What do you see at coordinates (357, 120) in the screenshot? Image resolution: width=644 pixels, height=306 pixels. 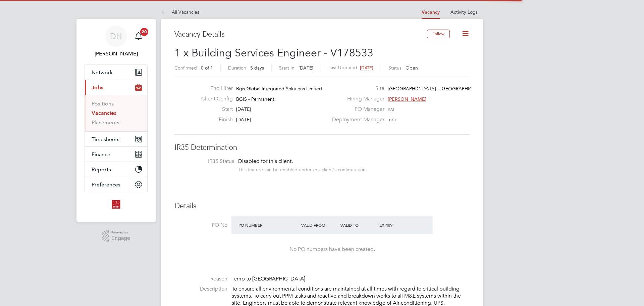 I see `label: Deployment Manager` at bounding box center [357, 120].